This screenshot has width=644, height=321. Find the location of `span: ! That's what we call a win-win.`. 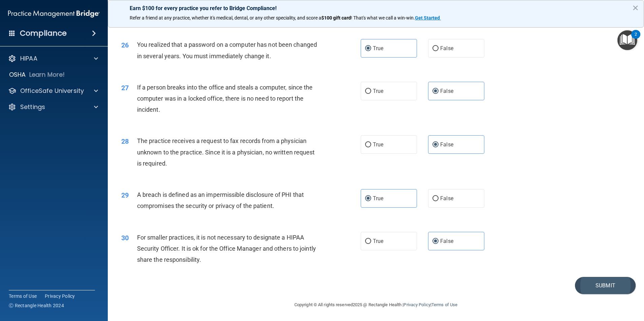

span: ! That's what we call a win-win. is located at coordinates (383, 18).